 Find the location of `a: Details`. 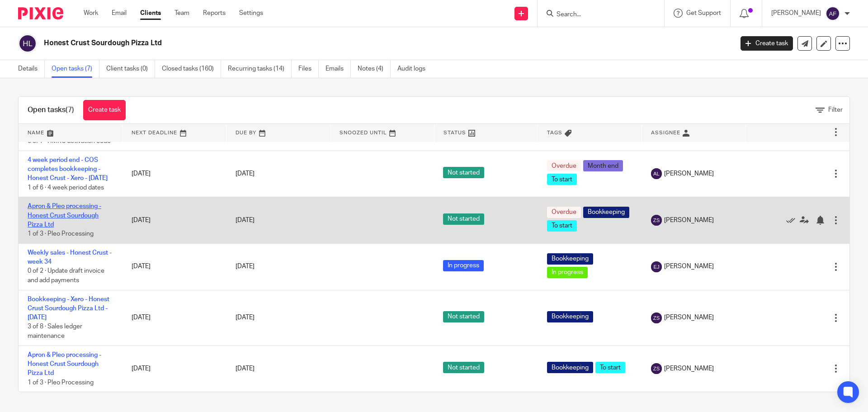

a: Details is located at coordinates (31, 69).